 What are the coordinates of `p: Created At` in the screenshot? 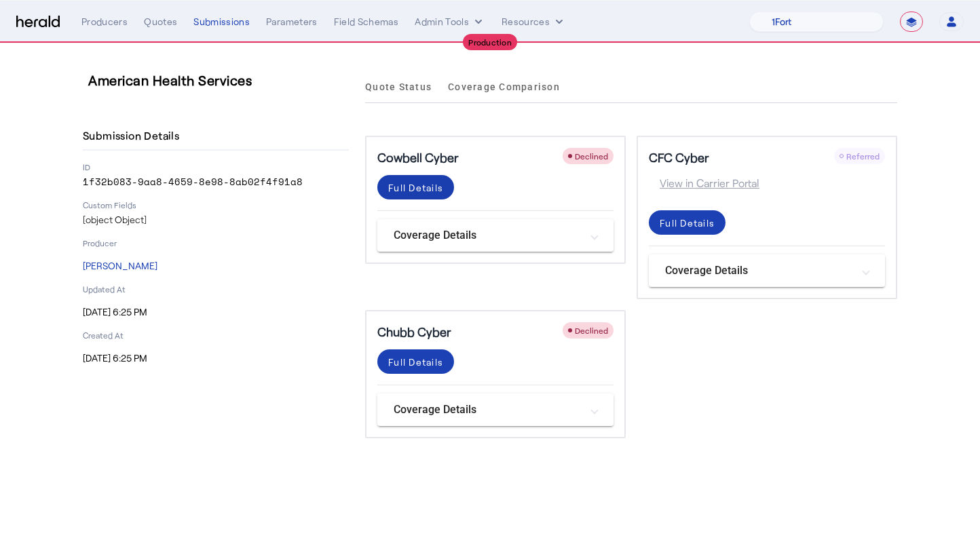 It's located at (216, 335).